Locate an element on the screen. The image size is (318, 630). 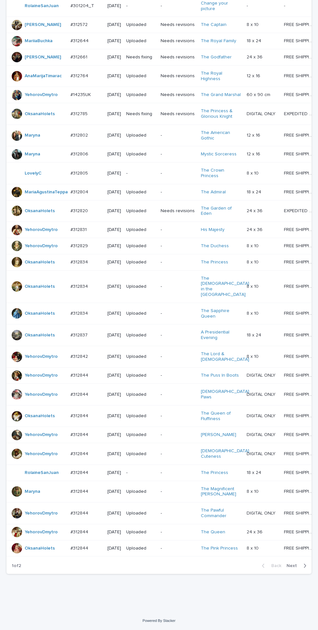
a: The Queen is located at coordinates (213, 532).